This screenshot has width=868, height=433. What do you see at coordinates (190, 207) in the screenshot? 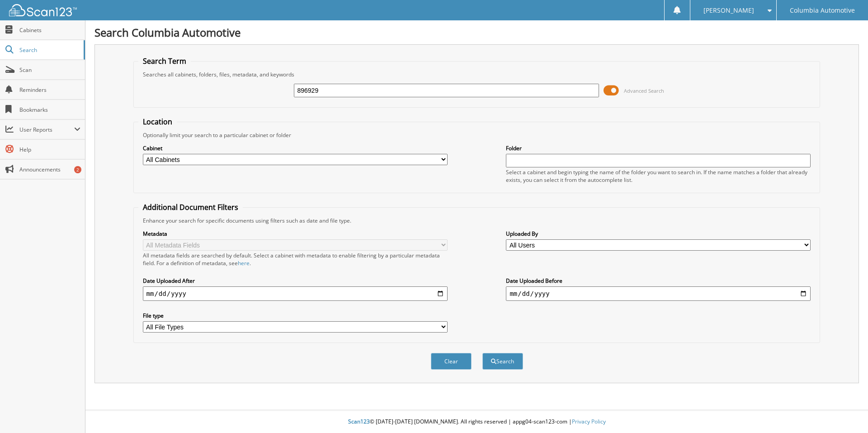
I see `legend: Additional Document Filters` at bounding box center [190, 207].